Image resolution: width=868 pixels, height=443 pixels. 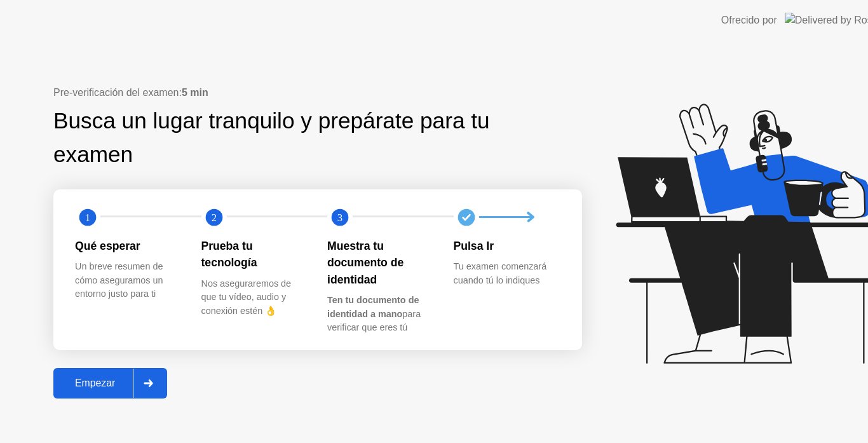 What do you see at coordinates (128, 246) in the screenshot?
I see `div: Qué esperar` at bounding box center [128, 246].